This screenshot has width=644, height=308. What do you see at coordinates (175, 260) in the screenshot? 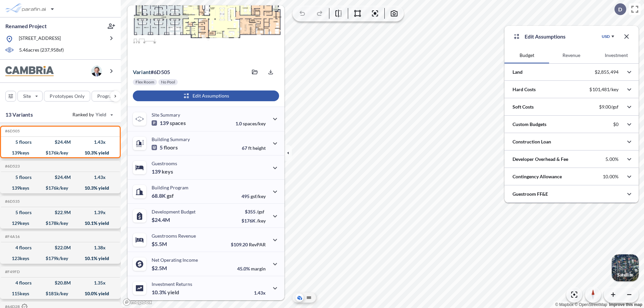
I see `p: Net Operating Income` at bounding box center [175, 260].